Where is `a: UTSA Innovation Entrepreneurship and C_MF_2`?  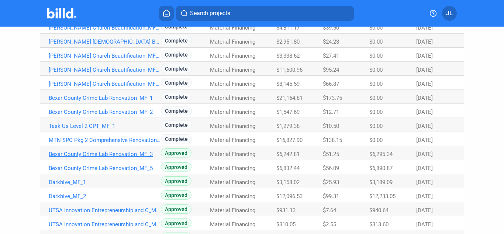 a: UTSA Innovation Entrepreneurship and C_MF_2 is located at coordinates (105, 224).